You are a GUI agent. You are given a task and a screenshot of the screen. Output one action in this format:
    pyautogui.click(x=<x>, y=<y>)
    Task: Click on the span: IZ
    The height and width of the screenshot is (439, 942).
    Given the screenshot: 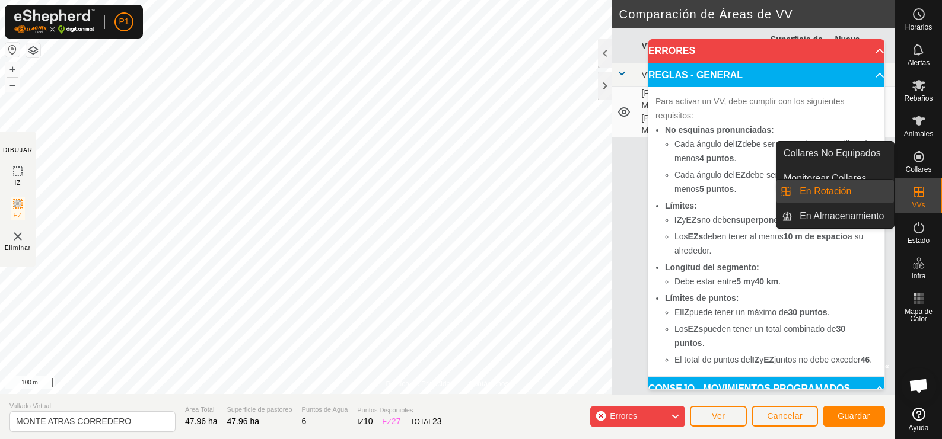 What is the action you would take?
    pyautogui.click(x=18, y=183)
    